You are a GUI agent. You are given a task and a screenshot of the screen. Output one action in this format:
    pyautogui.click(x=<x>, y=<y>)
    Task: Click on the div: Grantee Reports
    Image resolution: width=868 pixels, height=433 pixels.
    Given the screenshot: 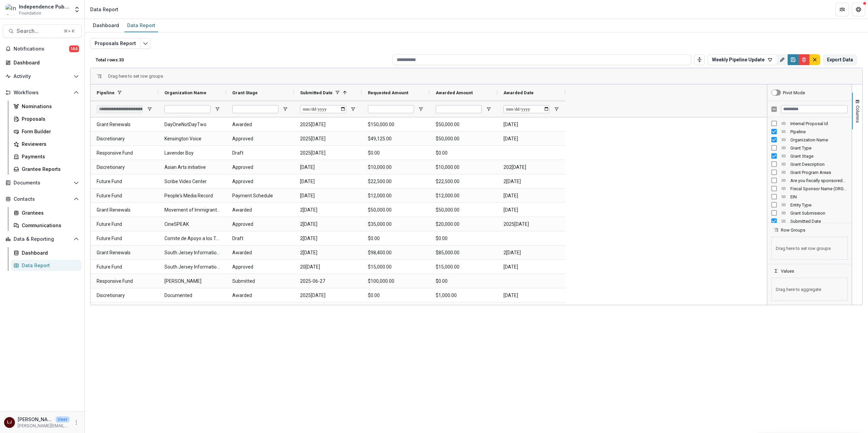 What is the action you would take?
    pyautogui.click(x=49, y=169)
    